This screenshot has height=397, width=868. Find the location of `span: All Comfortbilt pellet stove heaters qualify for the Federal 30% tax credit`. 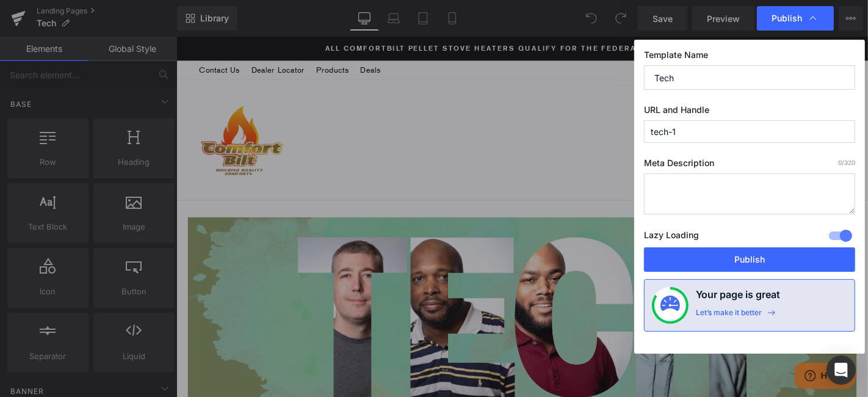

span: All Comfortbilt pellet stove heaters qualify for the Federal 30% tax credit is located at coordinates (370, 12).